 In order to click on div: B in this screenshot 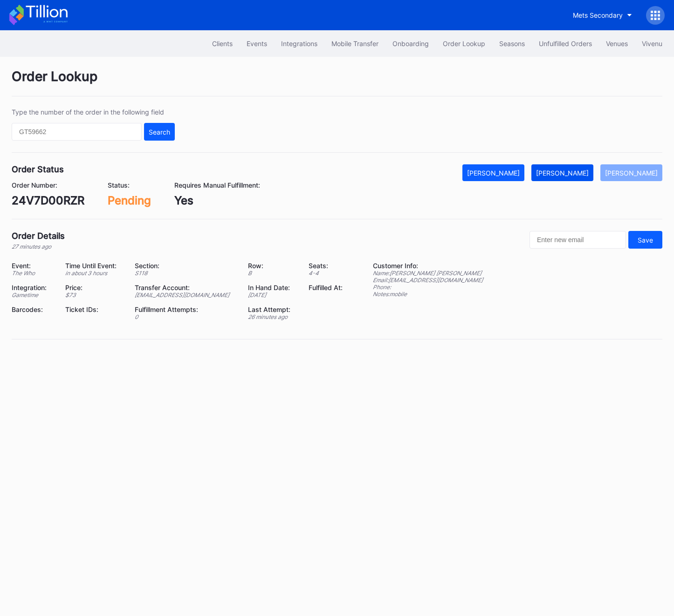, I will do `click(273, 273)`.